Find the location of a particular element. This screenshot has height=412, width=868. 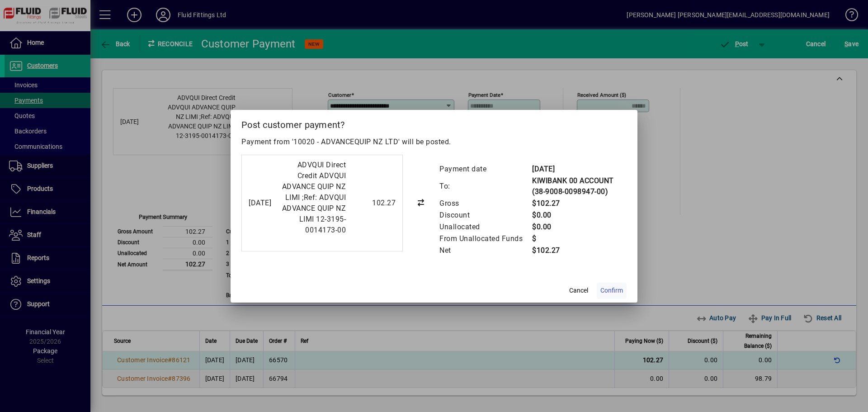

td: Unallocated is located at coordinates (485, 227).